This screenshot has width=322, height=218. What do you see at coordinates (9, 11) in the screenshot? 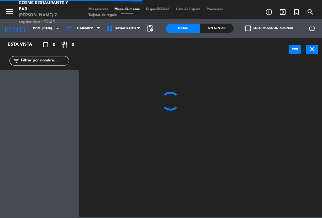
I see `i: menu` at bounding box center [9, 11].